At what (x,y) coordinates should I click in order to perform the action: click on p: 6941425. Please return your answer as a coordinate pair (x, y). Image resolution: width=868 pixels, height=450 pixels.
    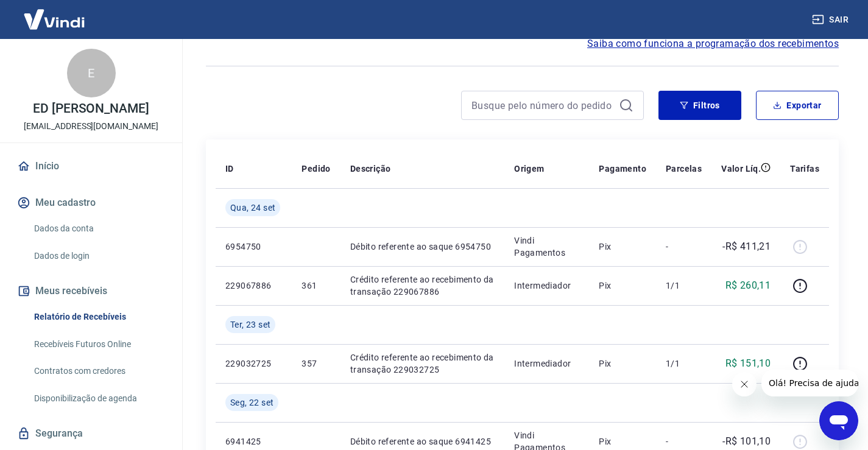
    Looking at the image, I should click on (253, 441).